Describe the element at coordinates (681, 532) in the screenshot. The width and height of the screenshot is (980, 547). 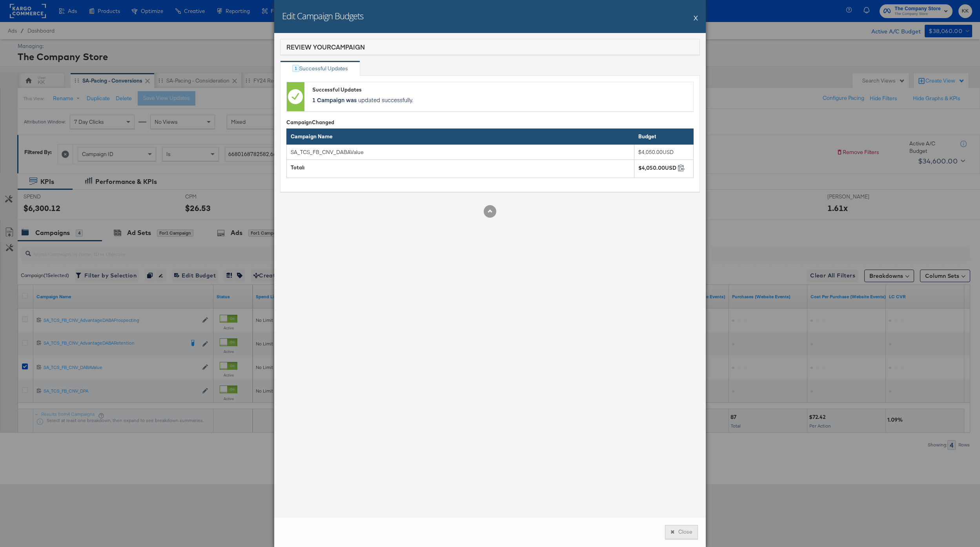
I see `button: Close` at that location.